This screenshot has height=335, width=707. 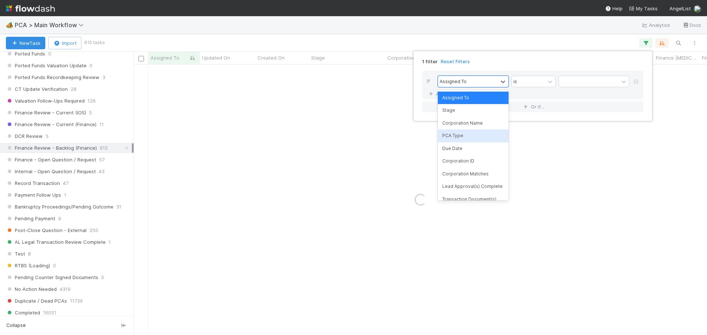 I want to click on a: And.., so click(x=438, y=94).